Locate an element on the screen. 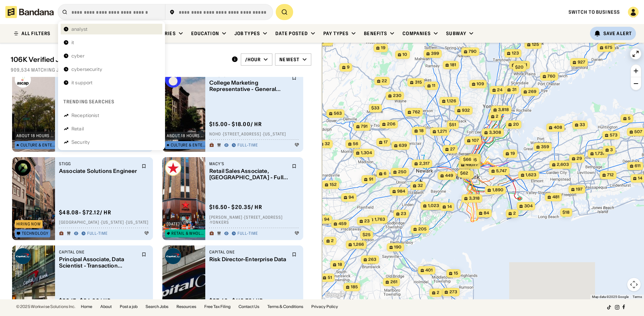 The image size is (644, 316). span: $51 is located at coordinates (452, 125).